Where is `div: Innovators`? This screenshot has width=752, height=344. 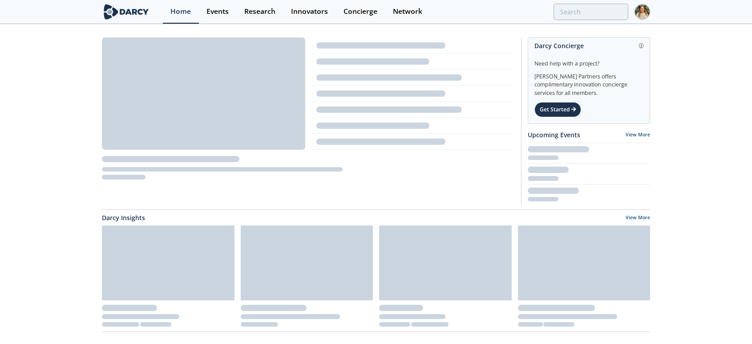 div: Innovators is located at coordinates (309, 12).